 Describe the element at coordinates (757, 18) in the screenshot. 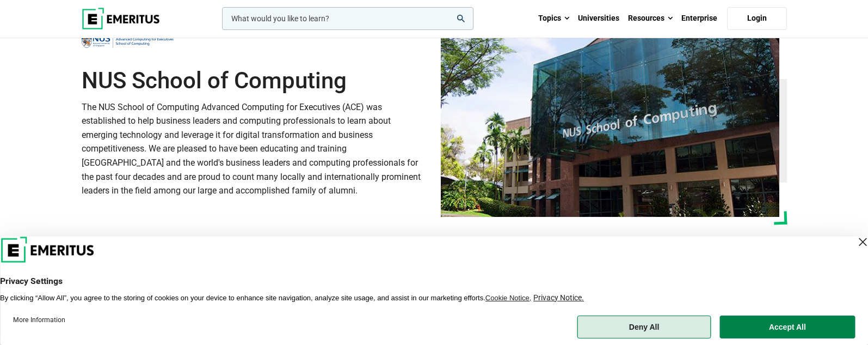

I see `a: Login` at that location.